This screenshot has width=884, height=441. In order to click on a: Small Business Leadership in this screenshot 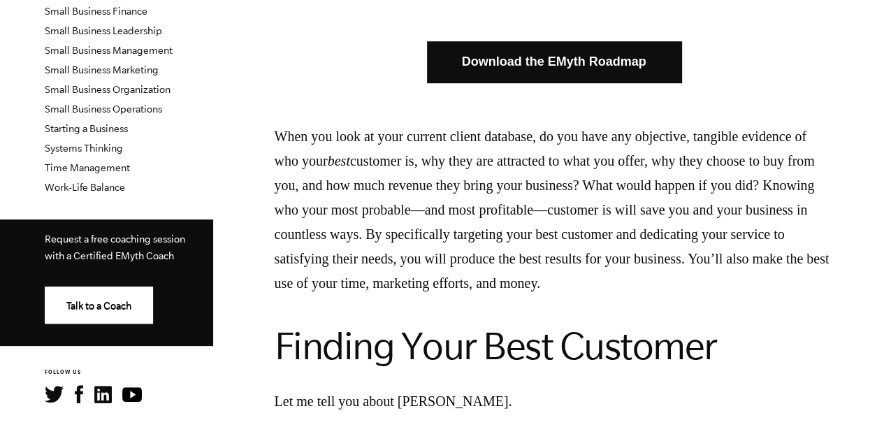, I will do `click(103, 31)`.